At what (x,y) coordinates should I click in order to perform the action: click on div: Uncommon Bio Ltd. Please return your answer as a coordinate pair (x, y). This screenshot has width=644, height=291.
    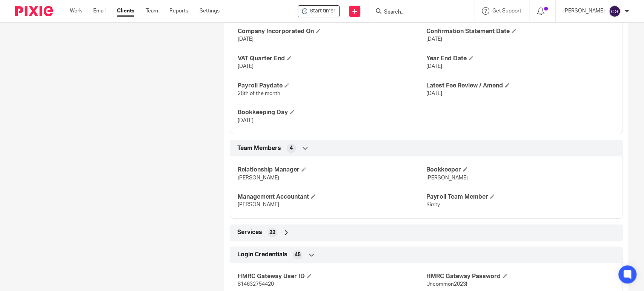
    Looking at the image, I should click on (318, 11).